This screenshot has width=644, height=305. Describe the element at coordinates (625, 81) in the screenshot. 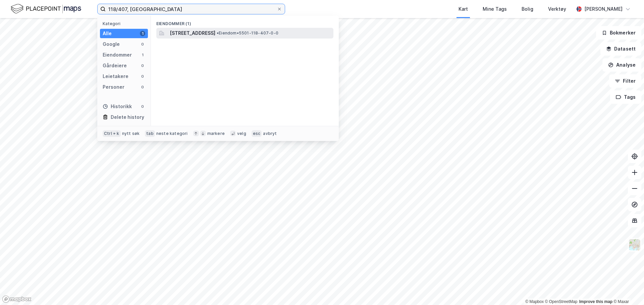

I see `button: Filter` at that location.